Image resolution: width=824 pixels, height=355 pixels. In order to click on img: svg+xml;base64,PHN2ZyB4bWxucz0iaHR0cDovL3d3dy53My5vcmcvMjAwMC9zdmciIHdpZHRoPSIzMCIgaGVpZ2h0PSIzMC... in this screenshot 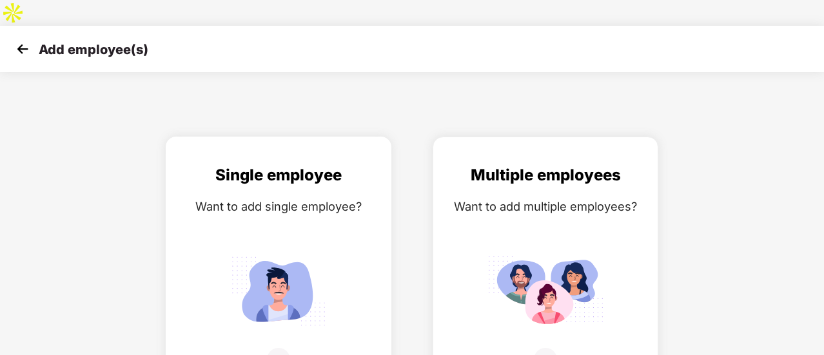, I will do `click(23, 49)`.